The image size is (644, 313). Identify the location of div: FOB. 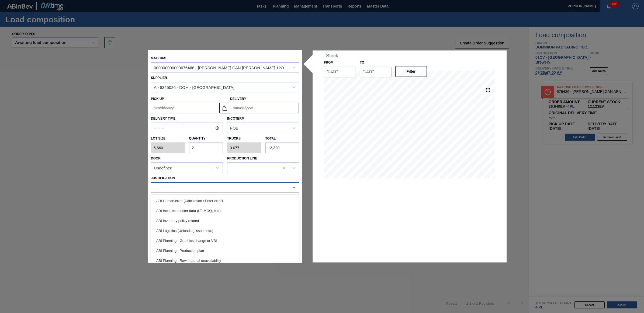
(234, 128).